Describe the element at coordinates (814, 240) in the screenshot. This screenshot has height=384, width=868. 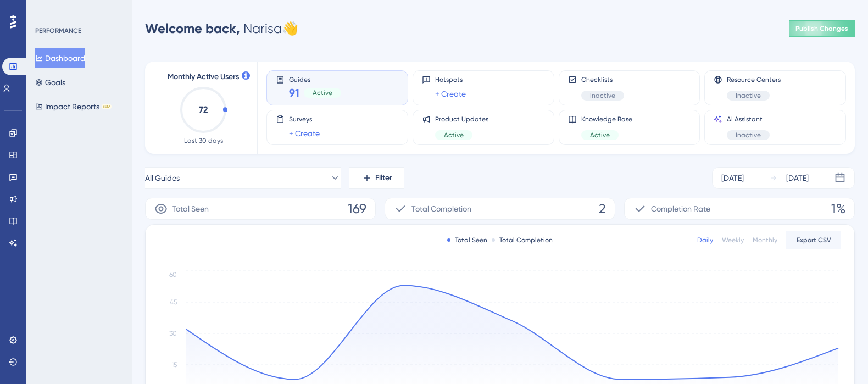
I see `span: Export CSV` at that location.